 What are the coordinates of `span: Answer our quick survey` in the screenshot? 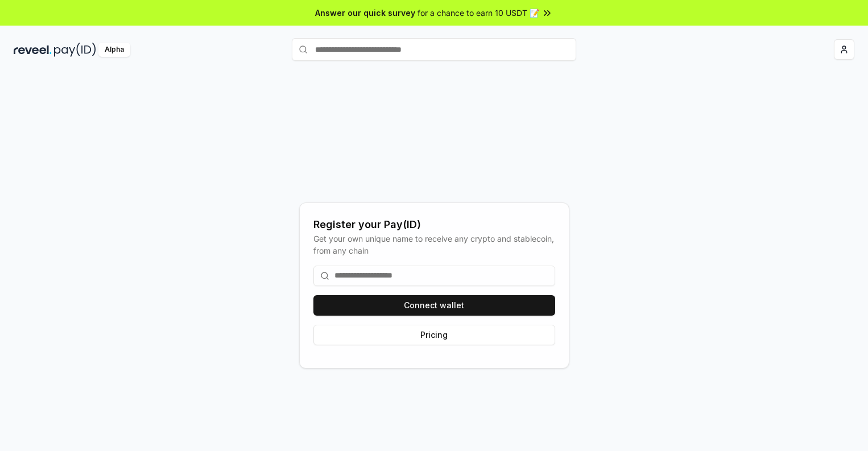 It's located at (365, 12).